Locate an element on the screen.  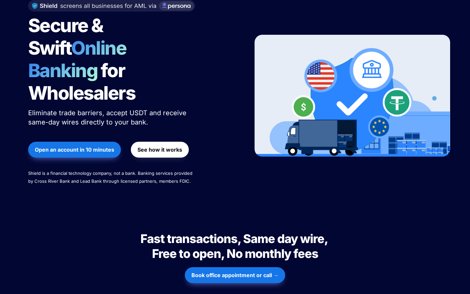
strong: See how it works is located at coordinates (160, 150).